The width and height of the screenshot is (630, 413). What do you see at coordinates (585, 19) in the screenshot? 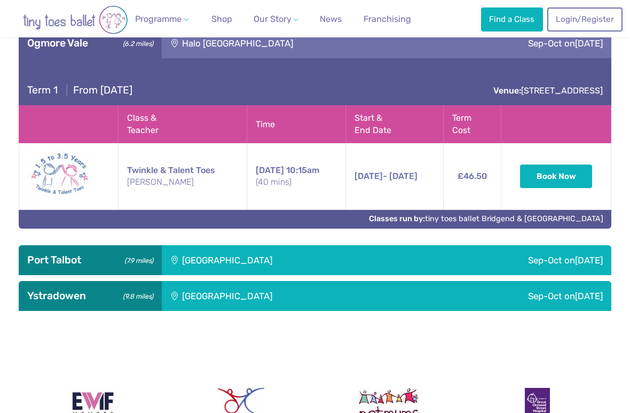
I see `a: Login/Register` at bounding box center [585, 19].